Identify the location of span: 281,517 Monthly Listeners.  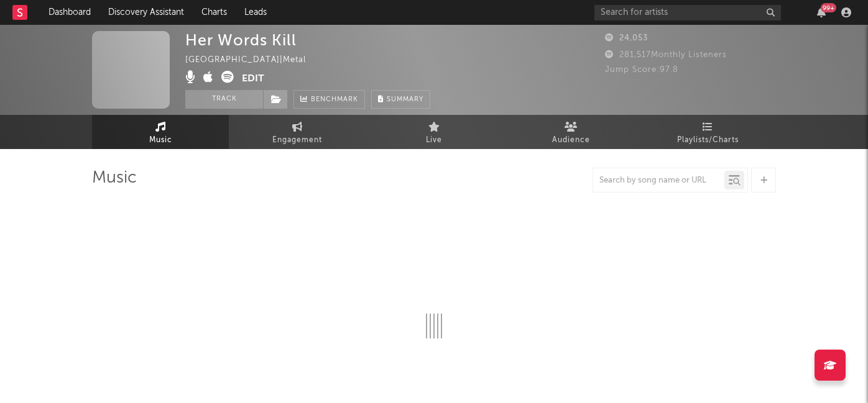
(666, 55).